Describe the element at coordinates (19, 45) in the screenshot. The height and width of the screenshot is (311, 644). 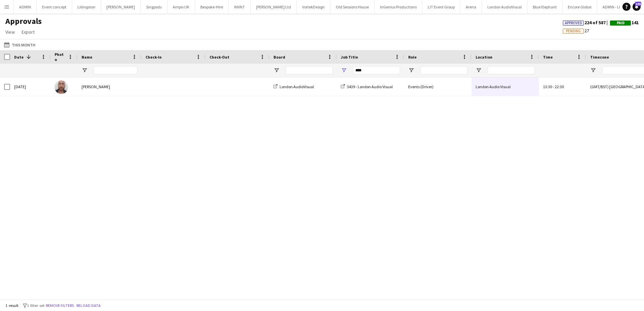
I see `button: This Month` at that location.